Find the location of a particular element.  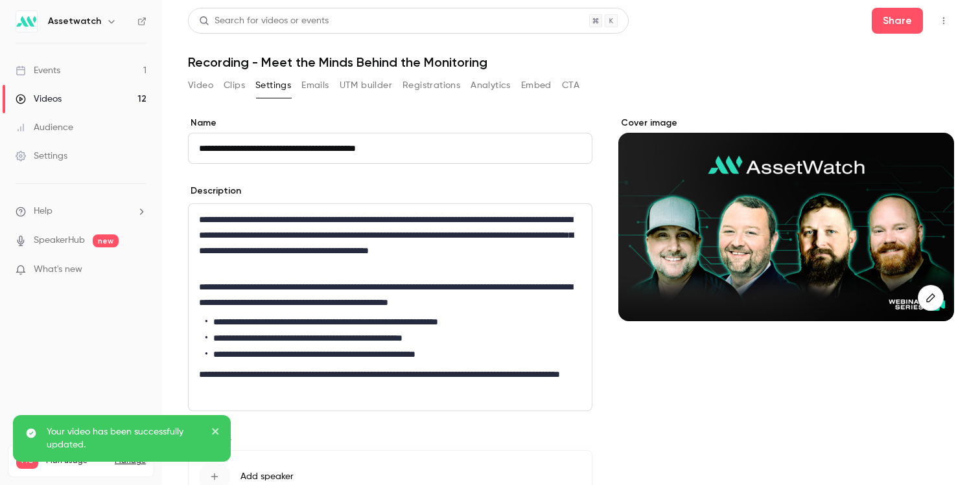

button: Analytics is located at coordinates (491, 86).